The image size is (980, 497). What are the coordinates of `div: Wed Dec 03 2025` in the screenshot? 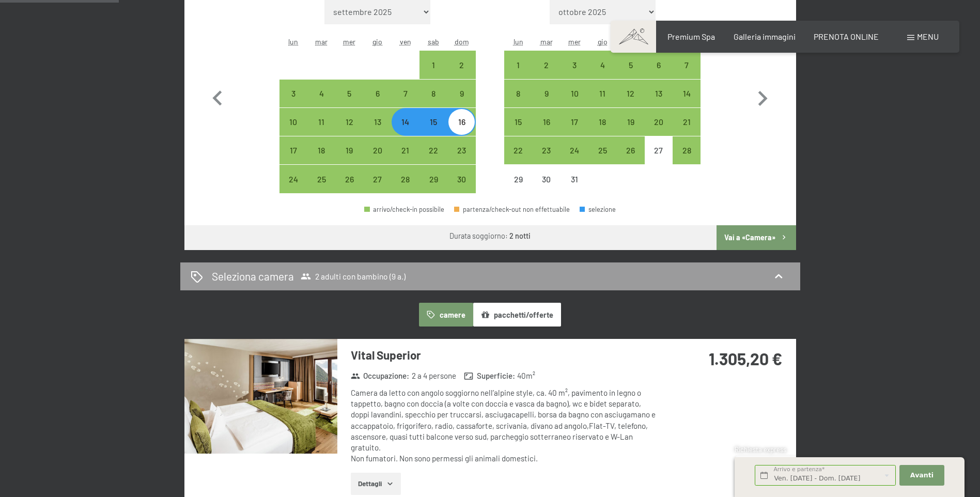 It's located at (575, 64).